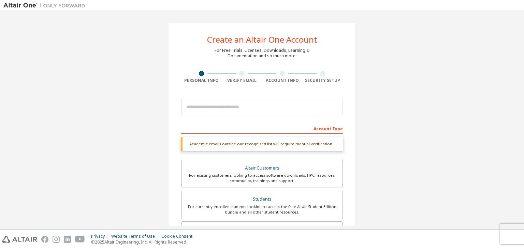 The height and width of the screenshot is (249, 524). I want to click on div: Academic emails outside our recognised list will require manual verification., so click(262, 144).